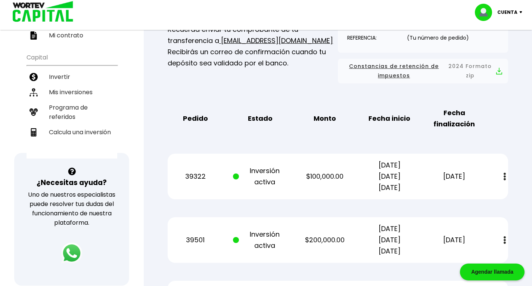 This screenshot has width=532, height=286. Describe the element at coordinates (390, 118) in the screenshot. I see `b: Fecha inicio` at that location.